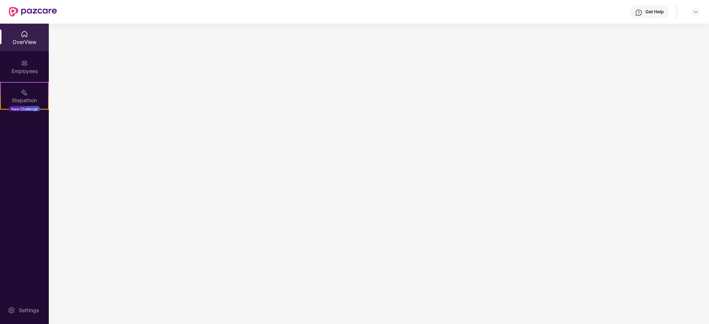 Image resolution: width=709 pixels, height=324 pixels. I want to click on div: Settings, so click(29, 311).